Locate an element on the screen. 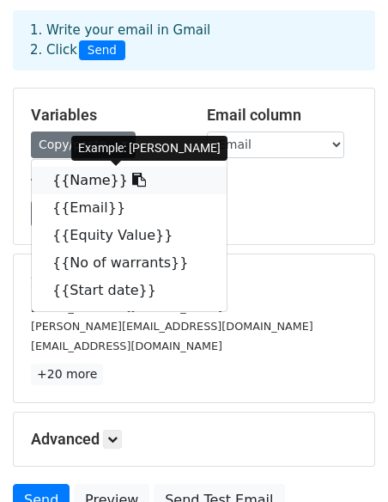 The image size is (388, 502). a: {{Start date}} is located at coordinates (129, 290).